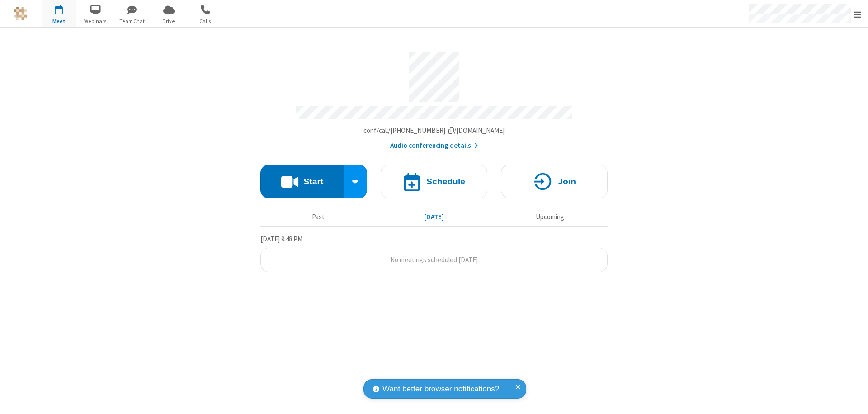 The height and width of the screenshot is (414, 868). Describe the element at coordinates (59, 21) in the screenshot. I see `span: Meet` at that location.